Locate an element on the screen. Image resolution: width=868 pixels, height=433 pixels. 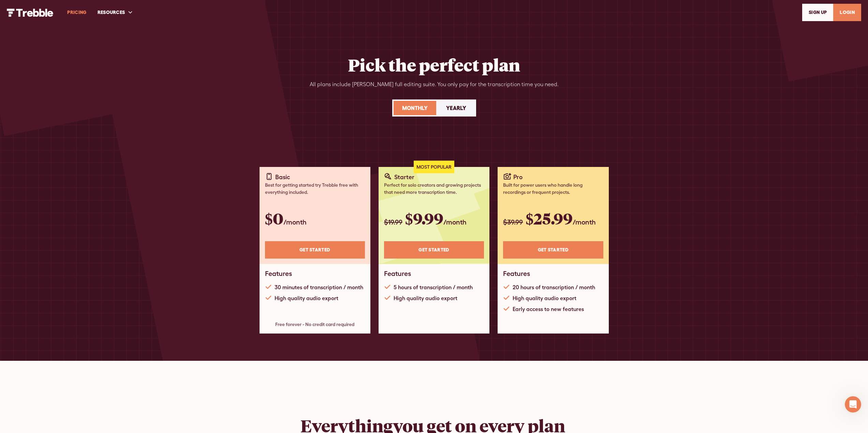
h2: Pick the perfect plan is located at coordinates (434, 65).